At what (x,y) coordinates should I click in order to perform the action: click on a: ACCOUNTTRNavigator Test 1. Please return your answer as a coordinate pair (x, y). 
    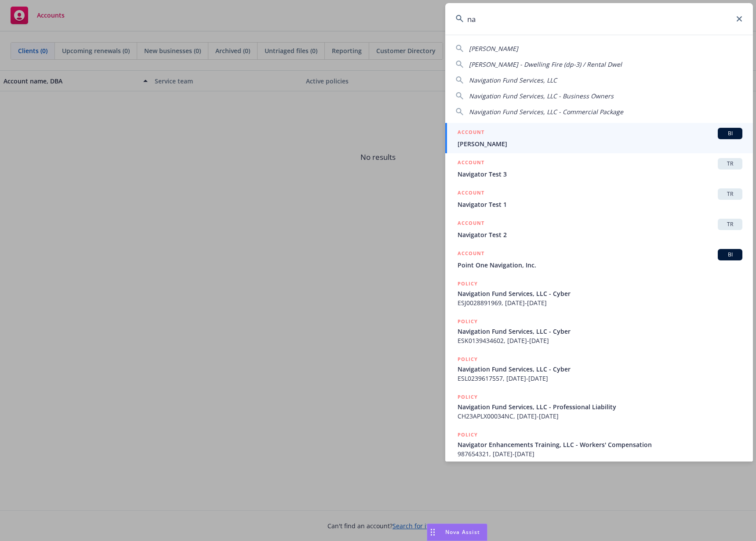
    Looking at the image, I should click on (599, 198).